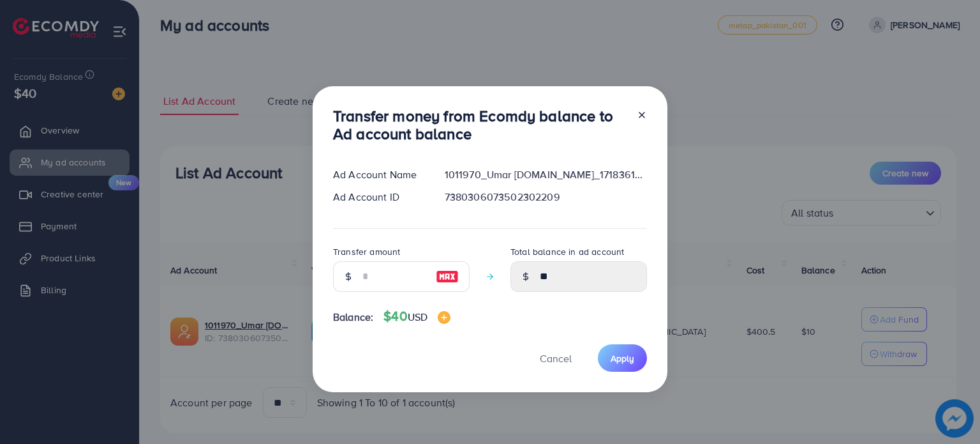  What do you see at coordinates (622, 358) in the screenshot?
I see `span: Apply` at bounding box center [622, 358].